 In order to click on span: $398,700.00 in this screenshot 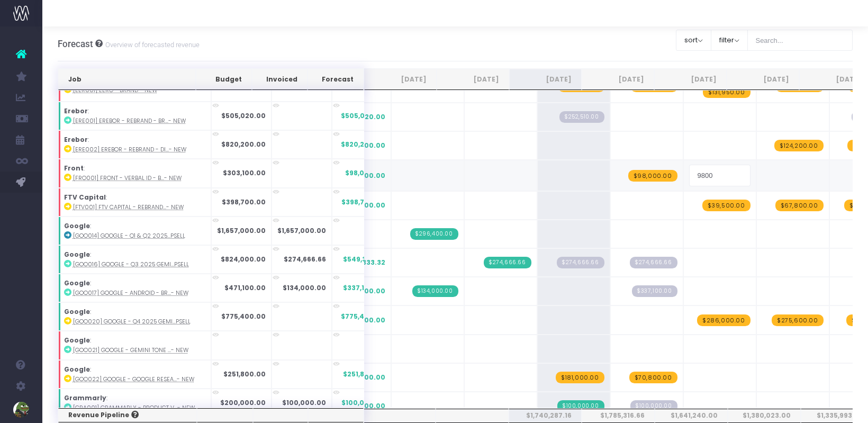, I will do `click(363, 202)`.